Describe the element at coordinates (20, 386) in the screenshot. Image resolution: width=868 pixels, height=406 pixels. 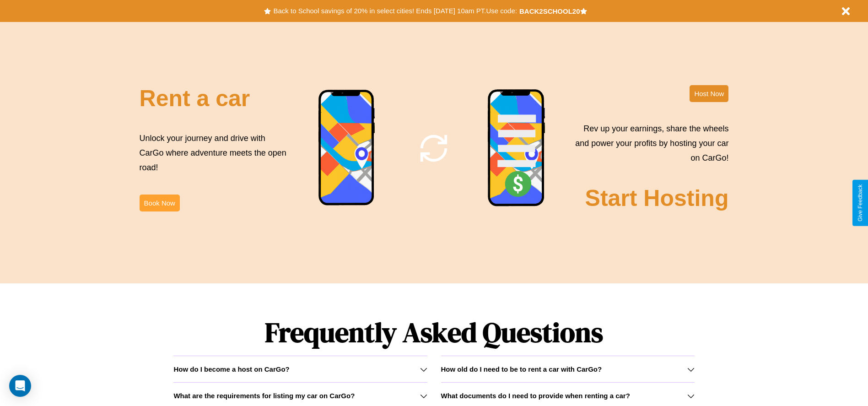
I see `div: Open Intercom Messenger` at that location.